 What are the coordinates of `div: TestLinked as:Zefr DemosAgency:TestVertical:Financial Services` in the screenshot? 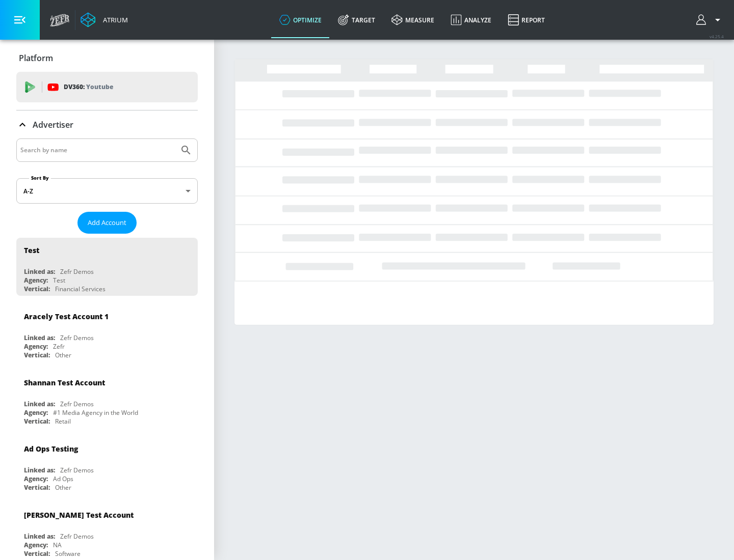 It's located at (107, 267).